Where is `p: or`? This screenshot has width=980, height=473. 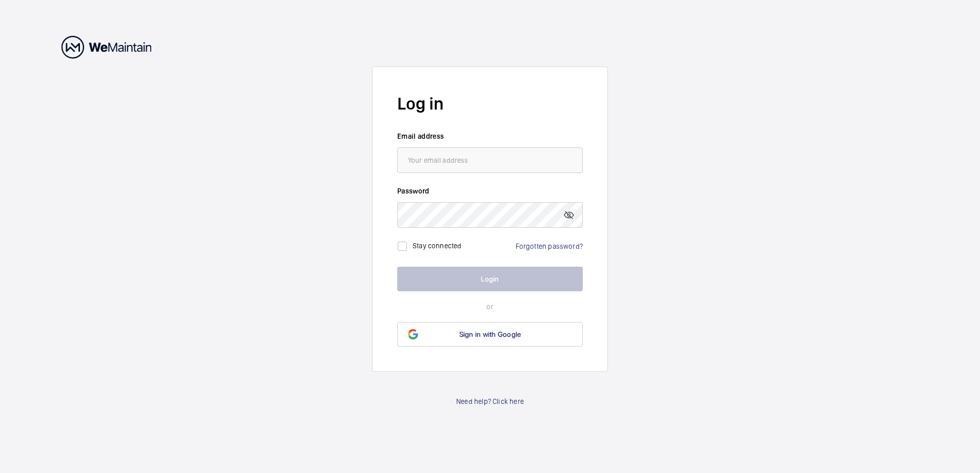
p: or is located at coordinates (490, 307).